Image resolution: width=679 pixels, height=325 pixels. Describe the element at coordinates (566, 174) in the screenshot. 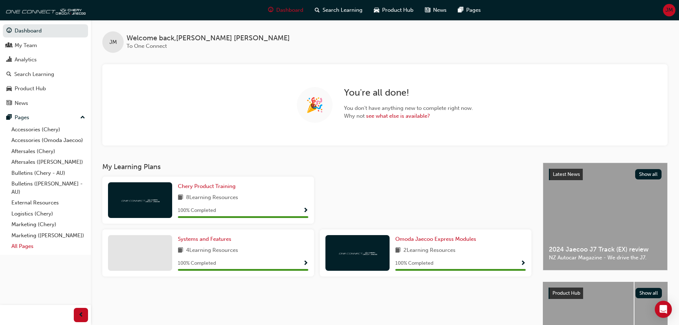

I see `span: Latest News` at that location.